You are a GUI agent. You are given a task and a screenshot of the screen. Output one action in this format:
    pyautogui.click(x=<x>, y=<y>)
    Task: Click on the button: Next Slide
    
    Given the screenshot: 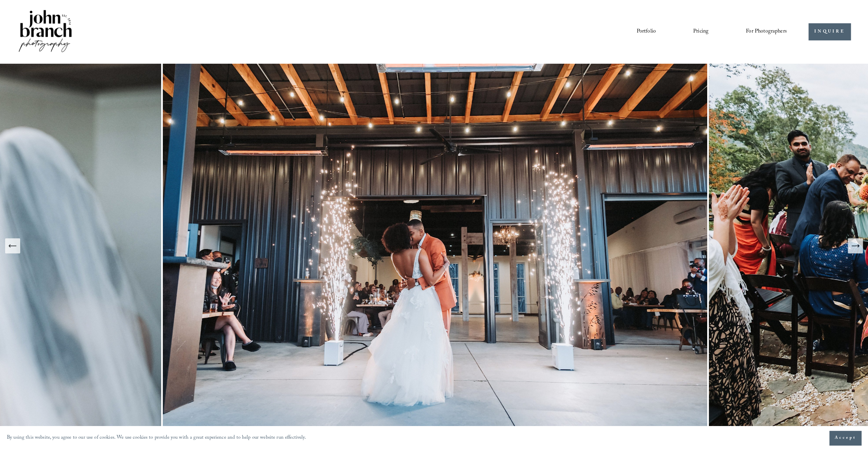 What is the action you would take?
    pyautogui.click(x=855, y=246)
    